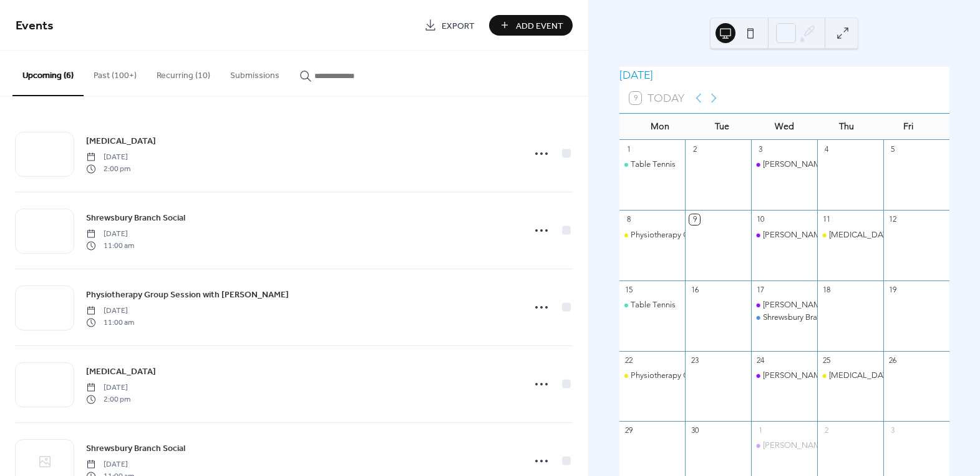 This screenshot has height=476, width=980. I want to click on div: 25, so click(827, 360).